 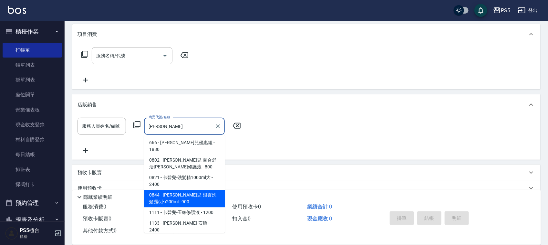 What do you see at coordinates (32, 32) in the screenshot?
I see `button: 櫃檯作業` at bounding box center [32, 32].